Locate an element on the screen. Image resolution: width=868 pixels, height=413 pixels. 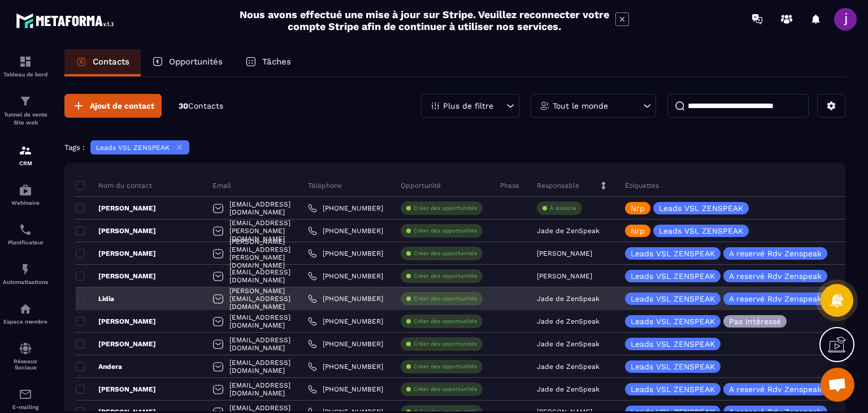
button: Ajout de contact is located at coordinates (113, 106).